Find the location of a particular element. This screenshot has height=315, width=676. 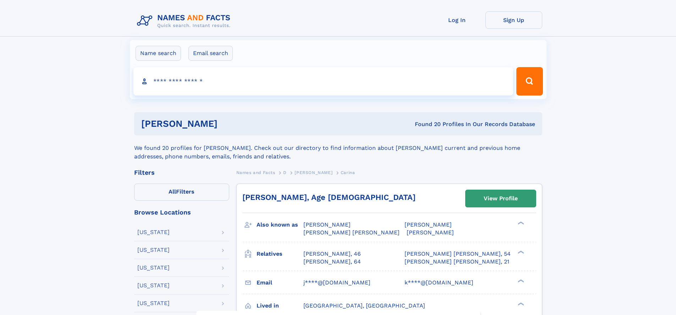

div: Browse Locations is located at coordinates (182, 212).